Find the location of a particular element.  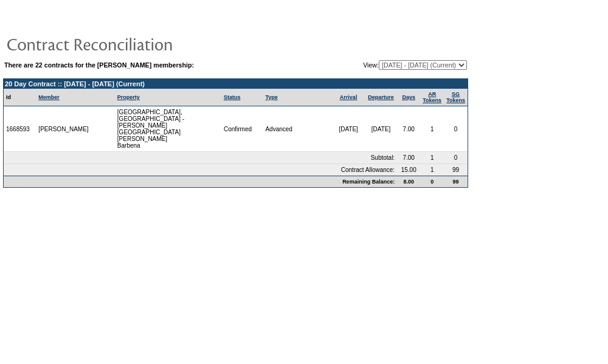

a: SGTokens is located at coordinates (456, 97).